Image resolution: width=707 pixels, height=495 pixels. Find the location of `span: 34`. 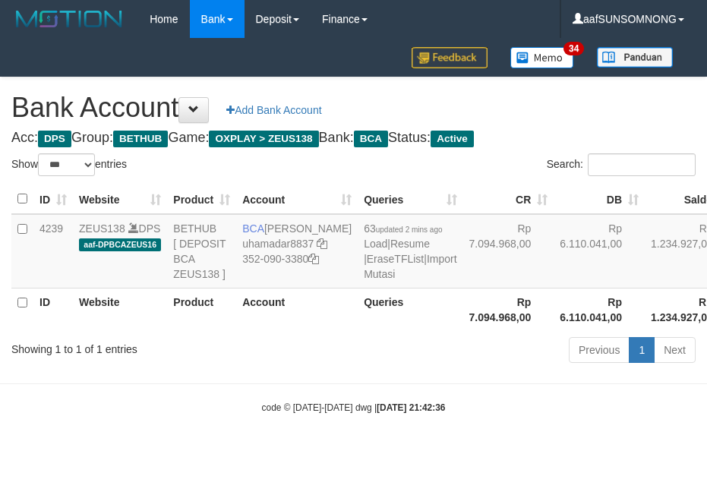

span: 34 is located at coordinates (573, 49).